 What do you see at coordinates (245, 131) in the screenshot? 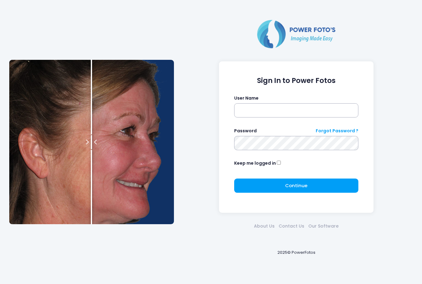
I see `label: Password` at bounding box center [245, 131].